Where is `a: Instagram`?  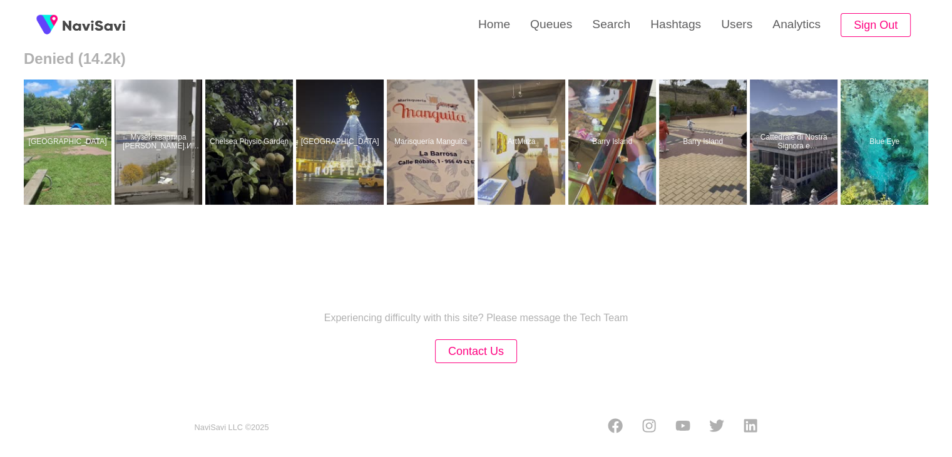
a: Instagram is located at coordinates (649, 427).